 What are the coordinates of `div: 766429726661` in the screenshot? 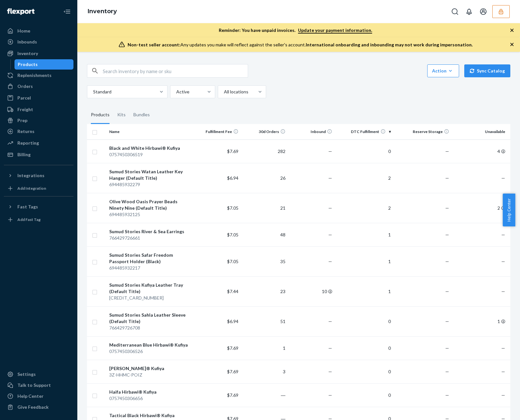 It's located at (150, 238).